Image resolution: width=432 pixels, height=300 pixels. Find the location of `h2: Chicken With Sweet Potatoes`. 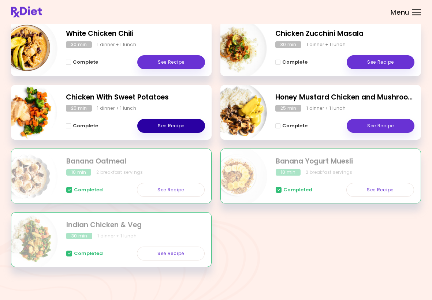

h2: Chicken With Sweet Potatoes is located at coordinates (135, 98).